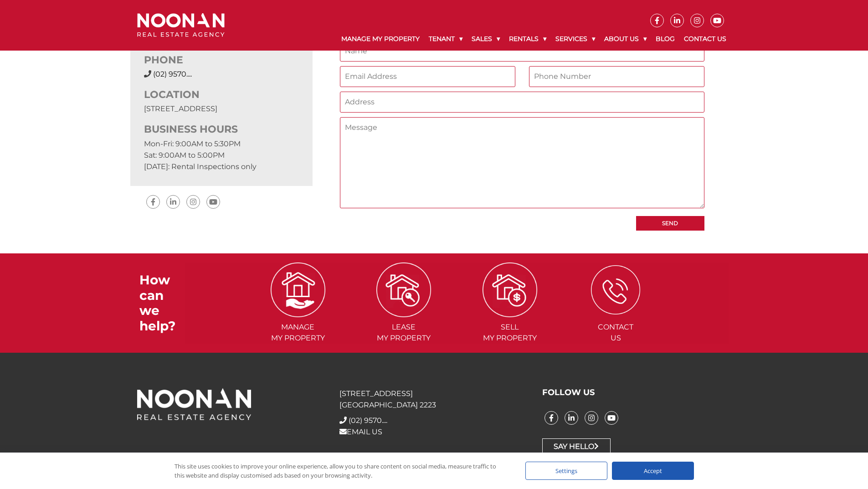  Describe the element at coordinates (637, 393) in the screenshot. I see `h3: FOLLOW US` at that location.